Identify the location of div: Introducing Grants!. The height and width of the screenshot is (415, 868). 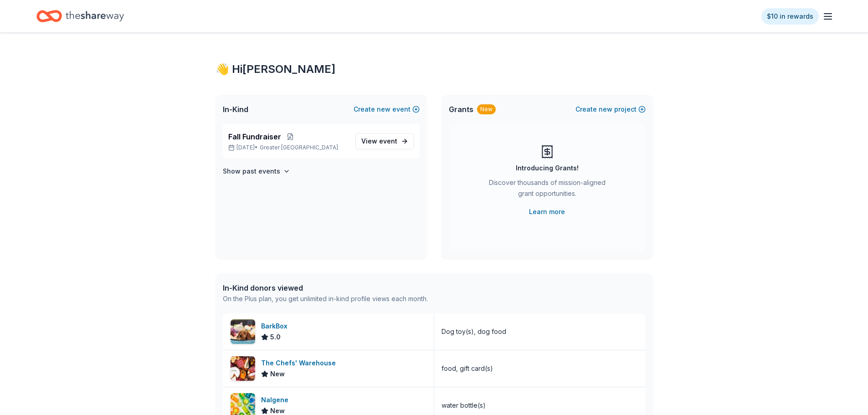
(547, 168).